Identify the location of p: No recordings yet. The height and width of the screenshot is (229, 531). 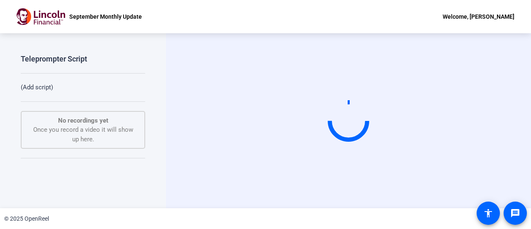
(83, 120).